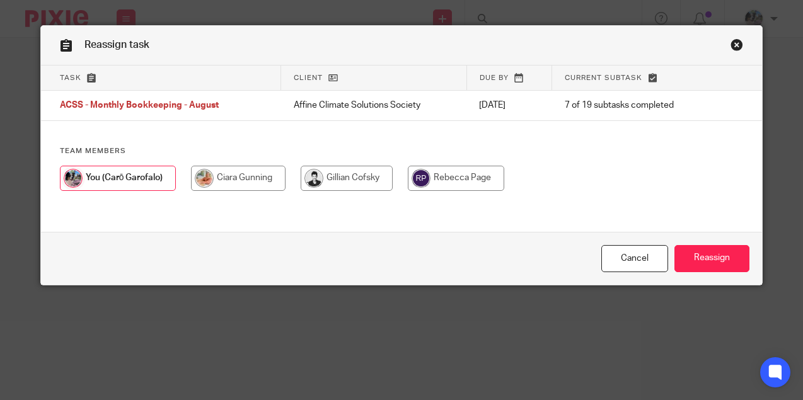 This screenshot has width=803, height=400. I want to click on p: Affine Climate Solutions Society, so click(374, 105).